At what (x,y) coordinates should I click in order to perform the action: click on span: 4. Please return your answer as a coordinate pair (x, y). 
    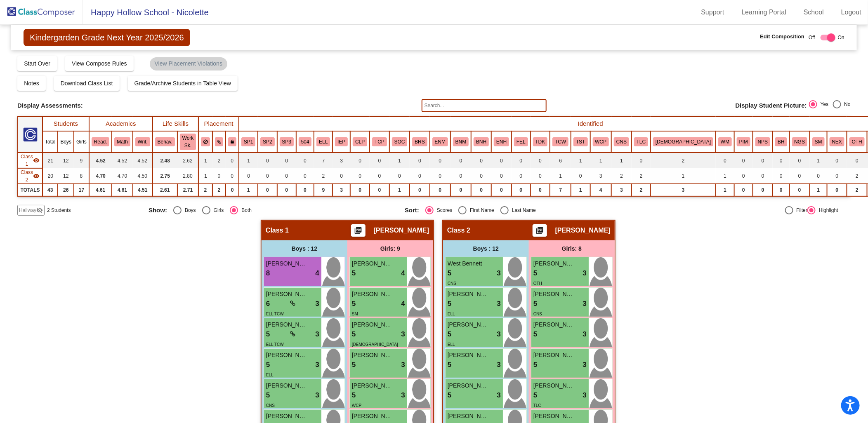
    Looking at the image, I should click on (317, 273).